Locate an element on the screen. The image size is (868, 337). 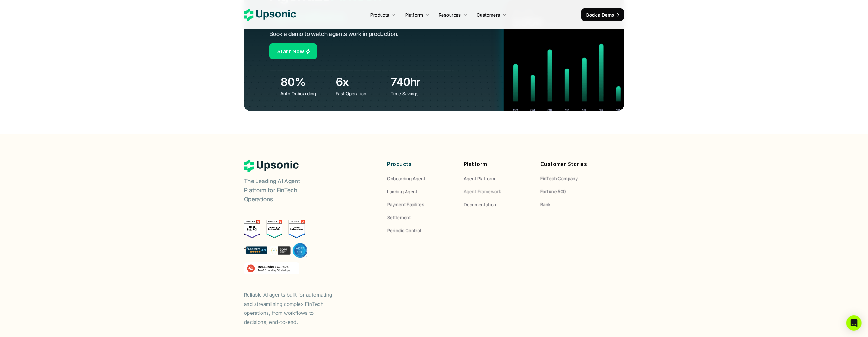
a: Payment Facilites is located at coordinates (421, 204).